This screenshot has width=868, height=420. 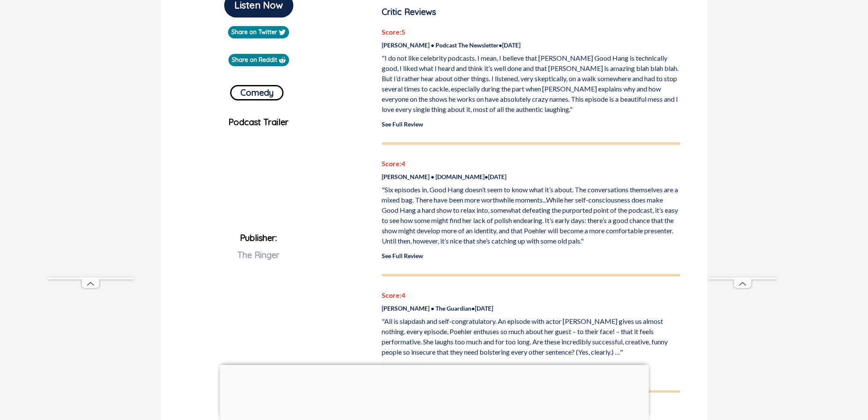 I want to click on button: Comedy, so click(x=256, y=93).